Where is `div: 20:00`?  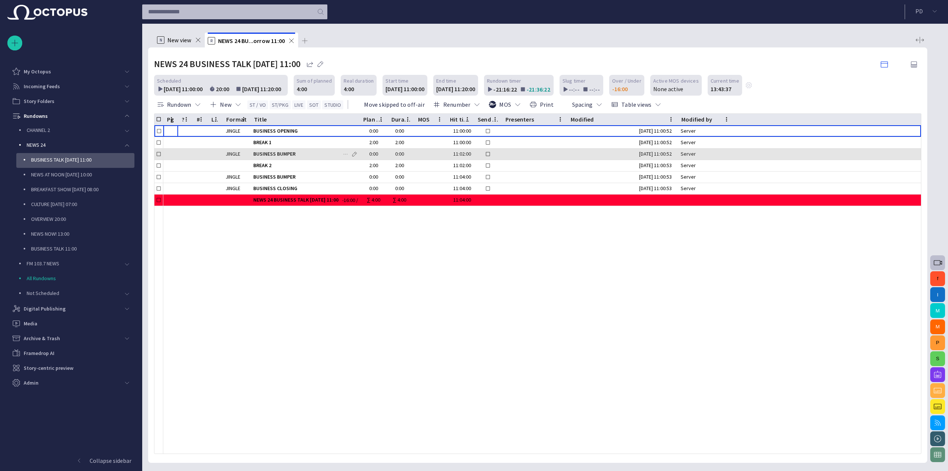 div: 20:00 is located at coordinates (224, 89).